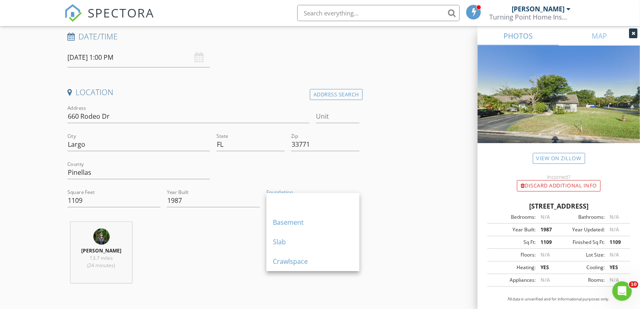 This screenshot has height=309, width=640. I want to click on img: streetview, so click(559, 104).